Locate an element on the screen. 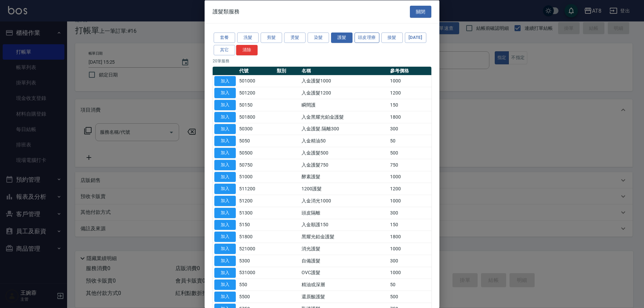 This screenshot has height=308, width=644. th: 類別 is located at coordinates (288, 71).